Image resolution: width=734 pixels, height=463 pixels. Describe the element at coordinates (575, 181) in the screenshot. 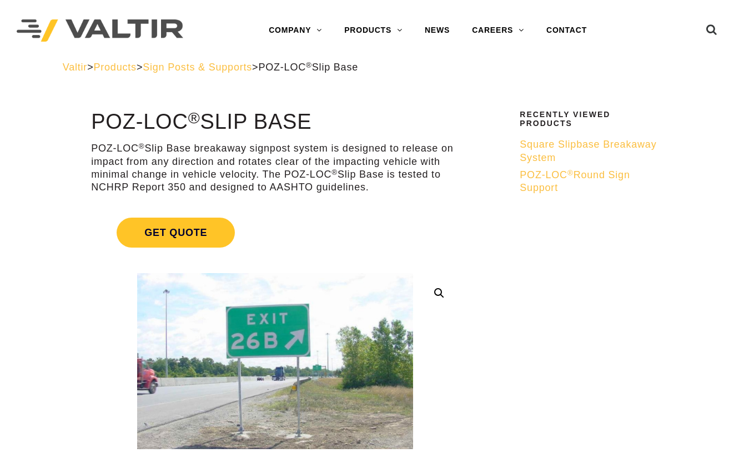

I see `span: POZ-LOC Round Sign Support` at that location.